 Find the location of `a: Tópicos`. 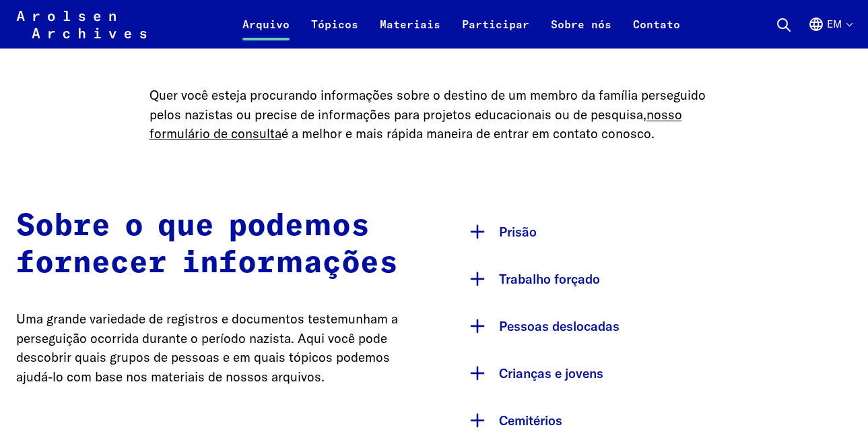

a: Tópicos is located at coordinates (335, 32).